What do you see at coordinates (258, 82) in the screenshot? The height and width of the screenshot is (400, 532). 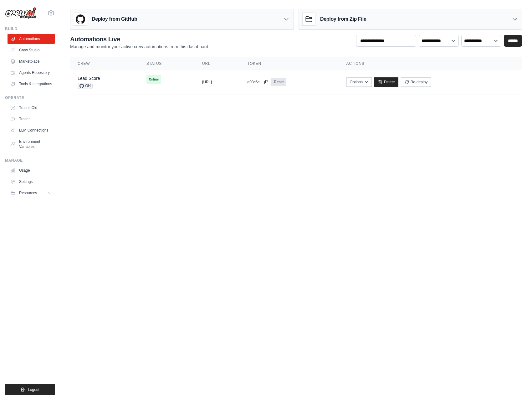 I see `button: e03c6c...` at bounding box center [258, 82].